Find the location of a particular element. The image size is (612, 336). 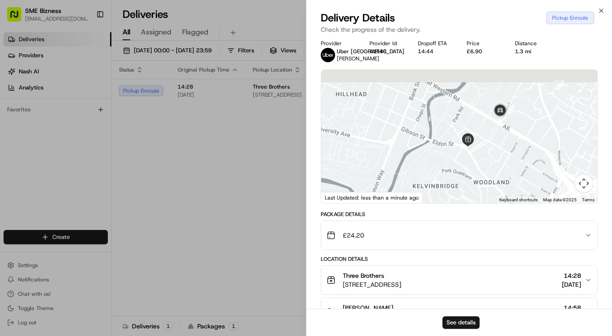

div: Past conversations is located at coordinates (34, 120).